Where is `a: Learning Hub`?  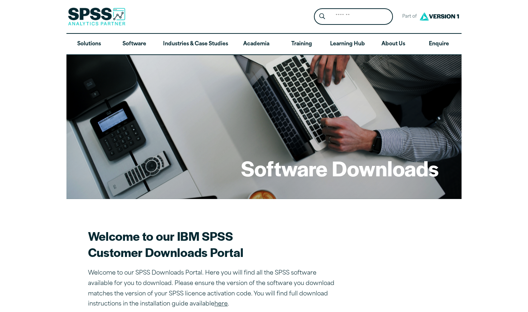
a: Learning Hub is located at coordinates (347, 44).